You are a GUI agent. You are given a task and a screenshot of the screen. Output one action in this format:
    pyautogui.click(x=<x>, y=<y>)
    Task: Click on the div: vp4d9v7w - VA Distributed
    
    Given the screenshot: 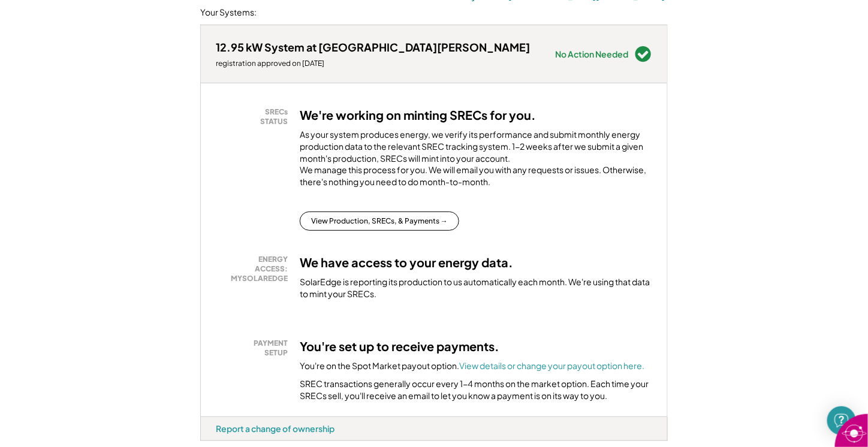 What is the action you would take?
    pyautogui.click(x=222, y=444)
    